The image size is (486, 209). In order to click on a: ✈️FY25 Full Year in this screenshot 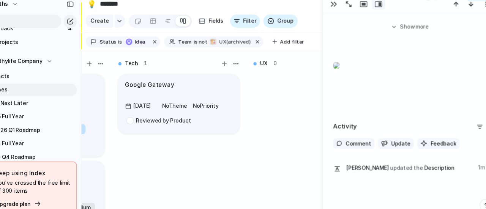, I will do `click(51, 139)`.